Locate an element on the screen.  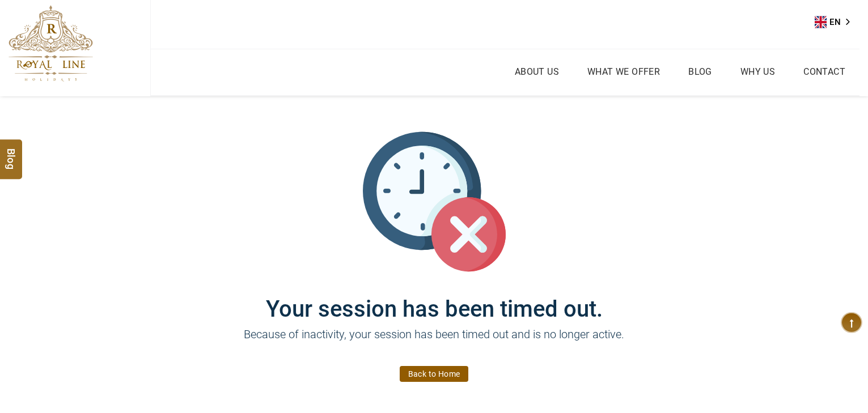
a: Back to Home is located at coordinates (434, 374).